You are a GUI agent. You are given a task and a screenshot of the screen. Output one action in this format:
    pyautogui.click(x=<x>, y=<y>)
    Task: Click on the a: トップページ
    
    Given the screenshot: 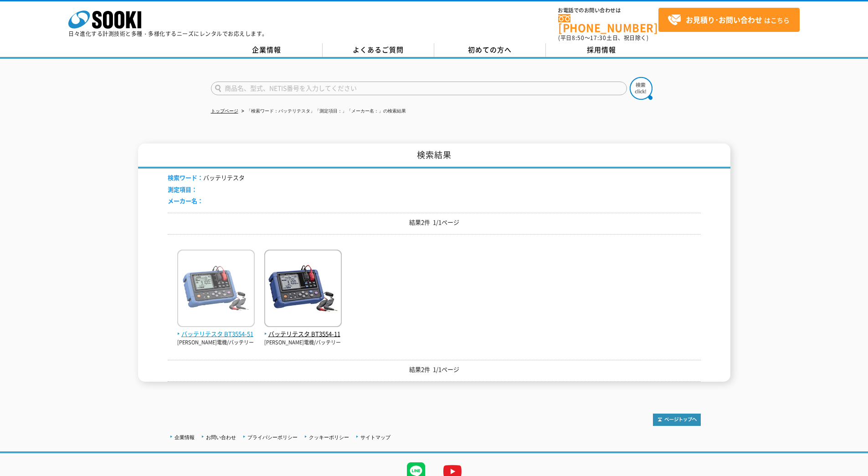 What is the action you would take?
    pyautogui.click(x=225, y=111)
    